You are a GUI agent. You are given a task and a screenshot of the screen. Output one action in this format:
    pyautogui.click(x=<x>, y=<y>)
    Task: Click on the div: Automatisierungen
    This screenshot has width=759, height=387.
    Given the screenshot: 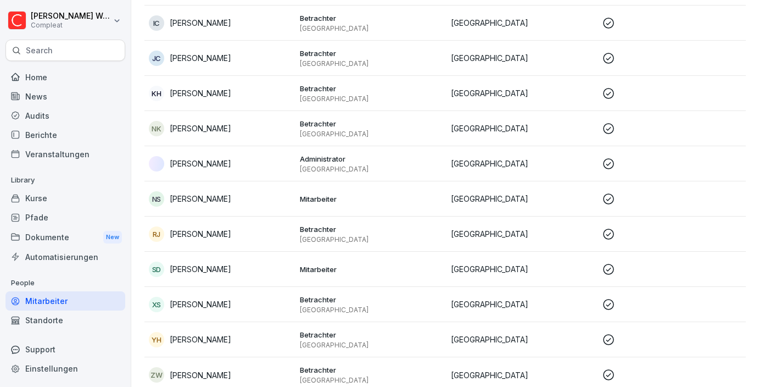 What is the action you would take?
    pyautogui.click(x=65, y=256)
    